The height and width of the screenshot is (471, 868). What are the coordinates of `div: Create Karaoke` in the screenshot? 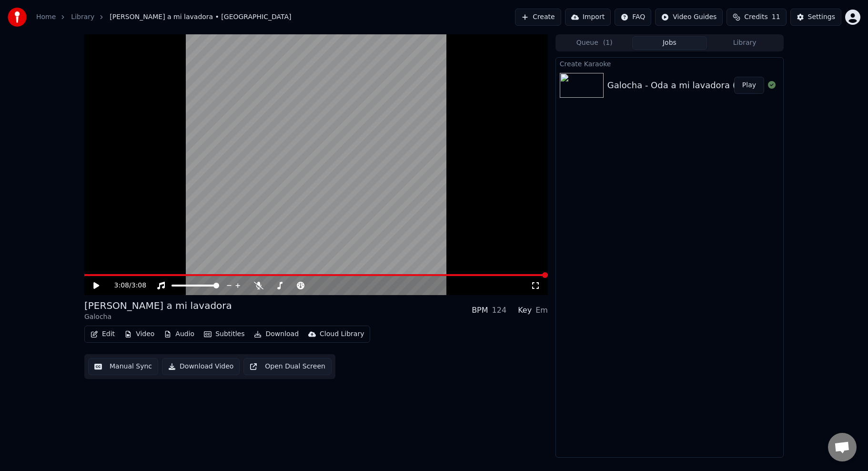 It's located at (669, 64).